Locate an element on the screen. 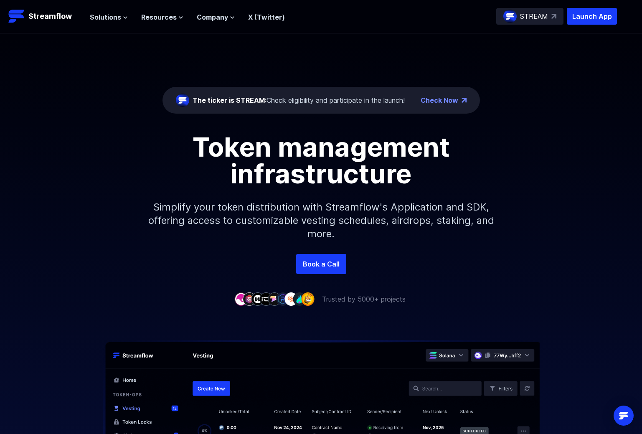  a: Book a Call is located at coordinates (321, 264).